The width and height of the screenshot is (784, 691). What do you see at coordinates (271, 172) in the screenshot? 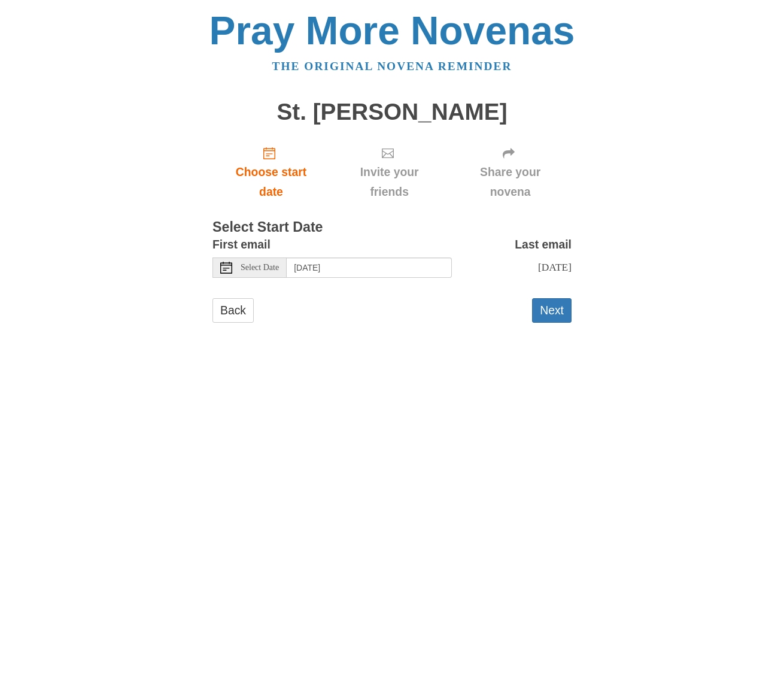
I see `a: Choose start date` at bounding box center [271, 172].